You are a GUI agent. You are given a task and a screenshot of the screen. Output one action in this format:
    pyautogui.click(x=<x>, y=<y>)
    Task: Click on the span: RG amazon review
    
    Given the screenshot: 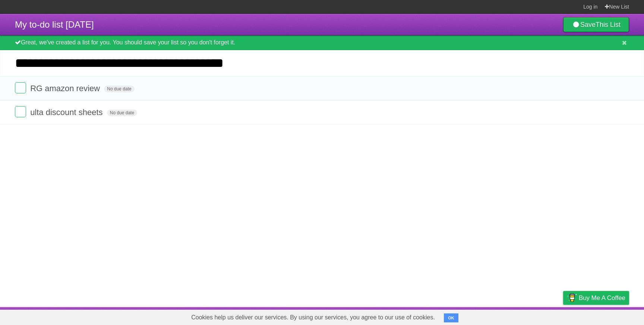 What is the action you would take?
    pyautogui.click(x=66, y=88)
    